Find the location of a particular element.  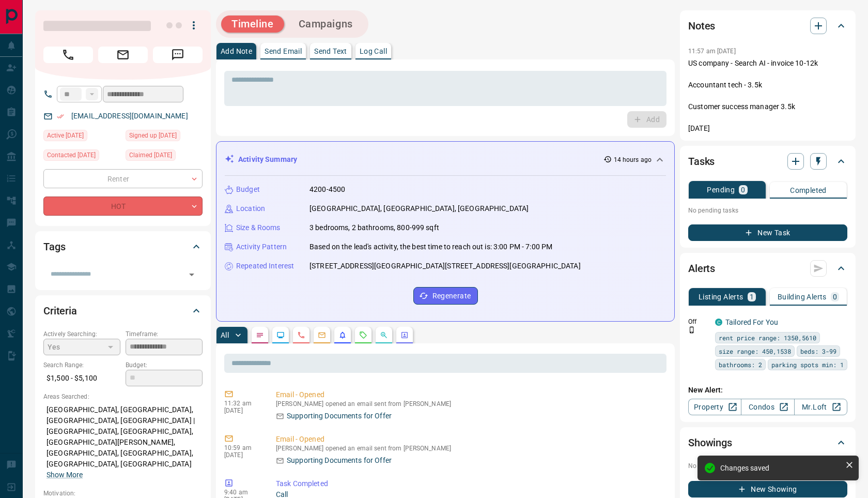

p: 3 bedrooms, 2 bathrooms, 800-999 sqft is located at coordinates (374, 227).